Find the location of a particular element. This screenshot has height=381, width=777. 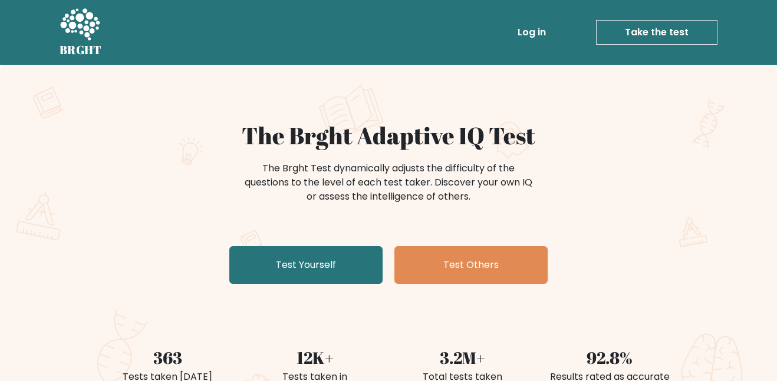

div: 363 is located at coordinates (167, 358).